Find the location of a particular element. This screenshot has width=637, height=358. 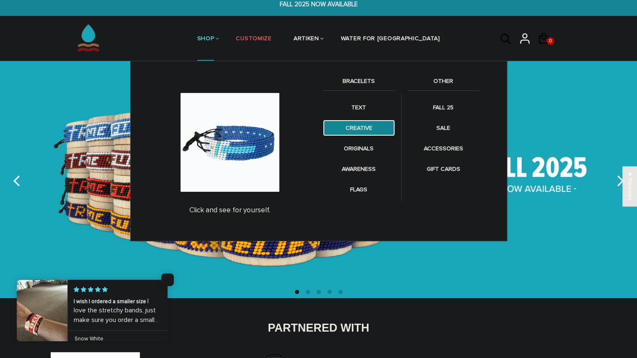

a: FALL 25 is located at coordinates (444, 107).